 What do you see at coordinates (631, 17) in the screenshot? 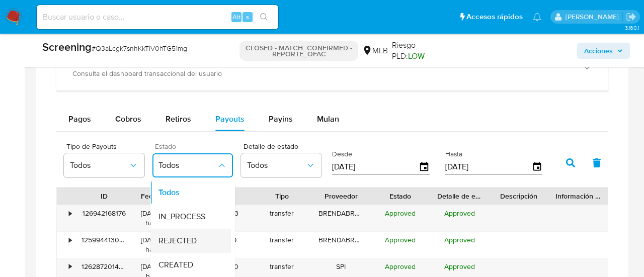
I see `a: Salir` at bounding box center [631, 17].